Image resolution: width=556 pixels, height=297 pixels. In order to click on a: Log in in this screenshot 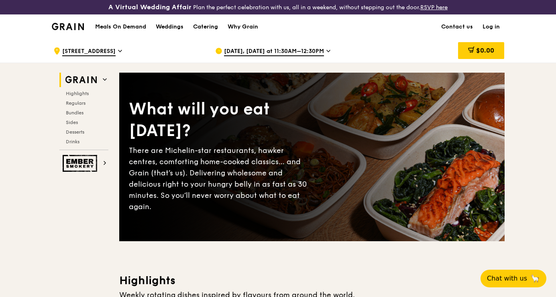, I will do `click(491, 27)`.